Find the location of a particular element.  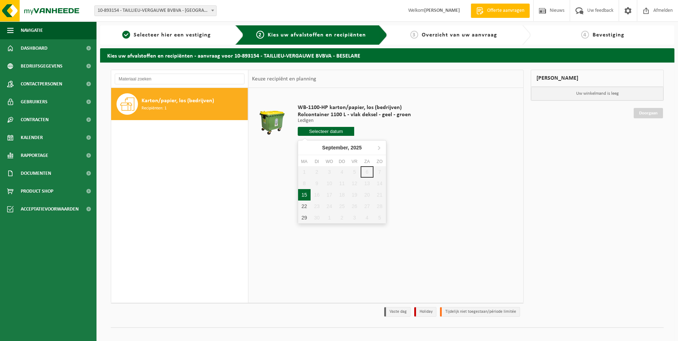

span: Kies uw afvalstoffen en recipiënten is located at coordinates (317, 35).